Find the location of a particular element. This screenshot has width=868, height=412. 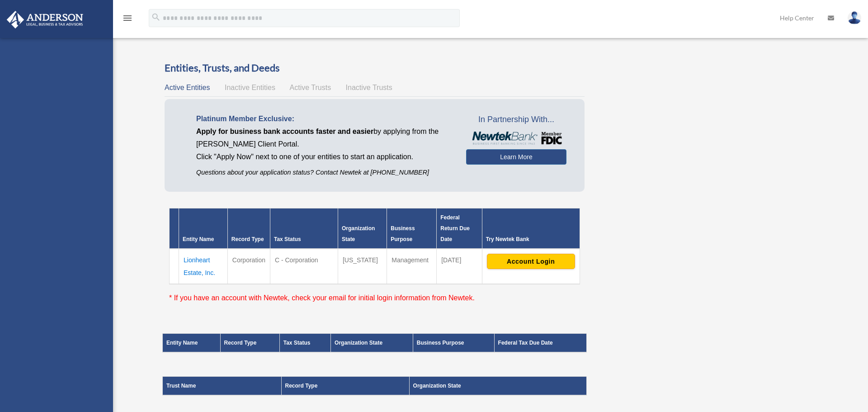

td: Management is located at coordinates (412, 267).